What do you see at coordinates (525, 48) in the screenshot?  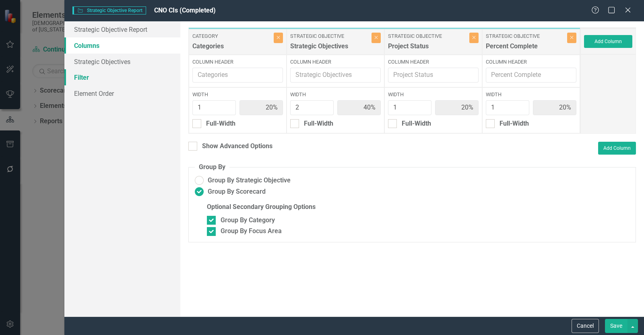 I see `div: Percent Complete` at bounding box center [525, 48].